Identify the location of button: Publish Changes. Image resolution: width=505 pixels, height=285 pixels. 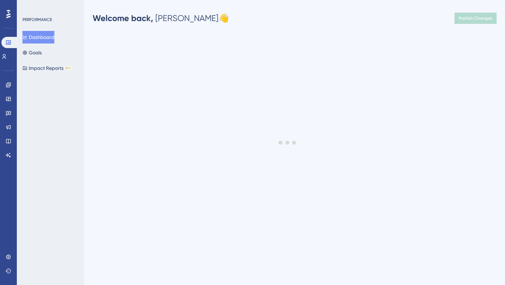
(476, 18).